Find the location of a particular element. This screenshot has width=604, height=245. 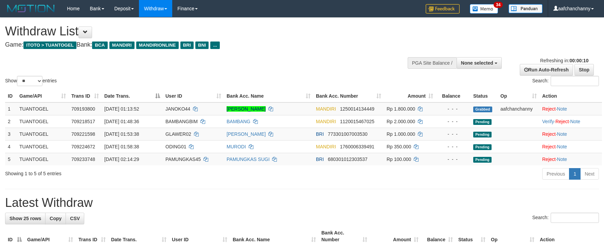

span: Copy 1760006339491 to clipboard is located at coordinates (357, 146).